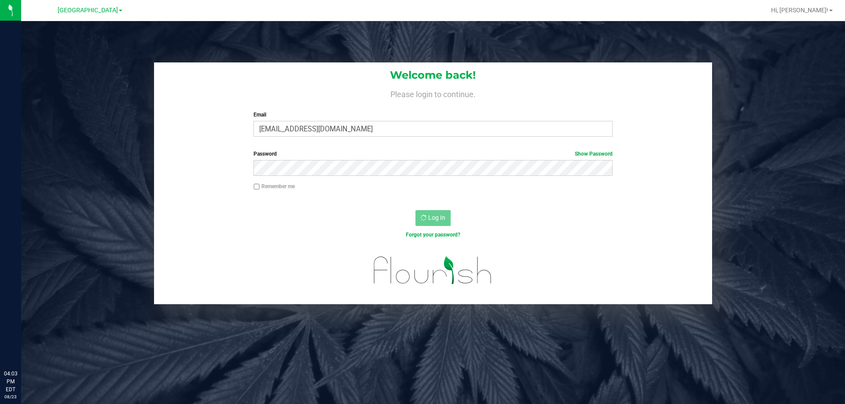 Image resolution: width=845 pixels, height=404 pixels. I want to click on label: Email, so click(433, 115).